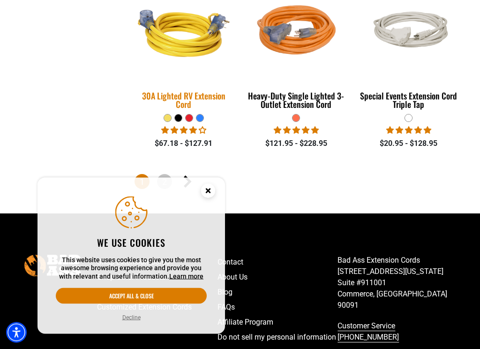 The height and width of the screenshot is (349, 480). I want to click on button: Close this option, so click(208, 192).